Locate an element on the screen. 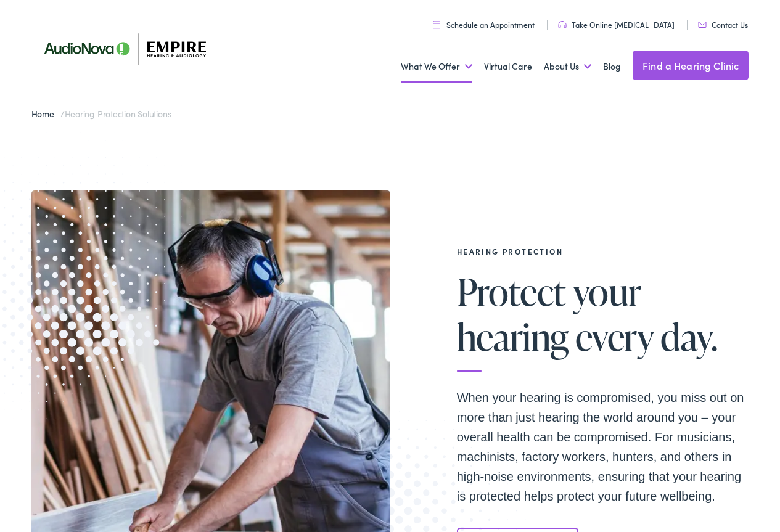  span: day. is located at coordinates (688, 336).